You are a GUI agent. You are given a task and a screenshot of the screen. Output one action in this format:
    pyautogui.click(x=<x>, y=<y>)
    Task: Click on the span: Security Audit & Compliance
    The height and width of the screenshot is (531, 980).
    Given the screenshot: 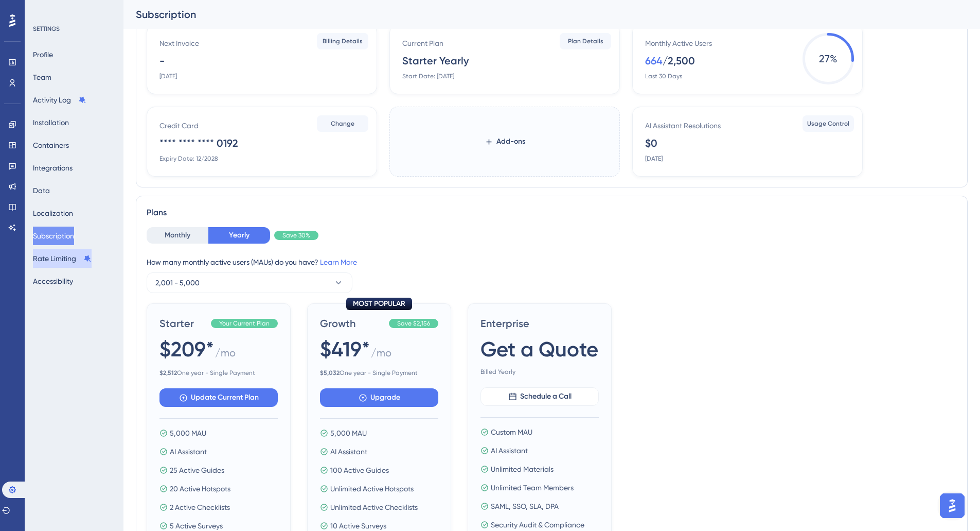 What is the action you would take?
    pyautogui.click(x=537, y=524)
    